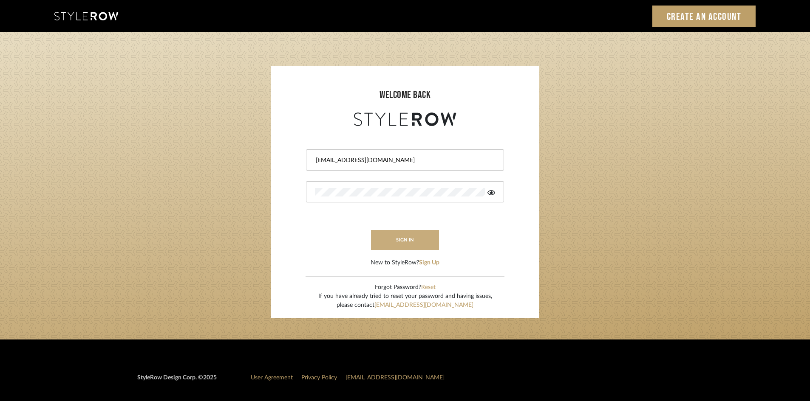  I want to click on a: Create an Account, so click(704, 16).